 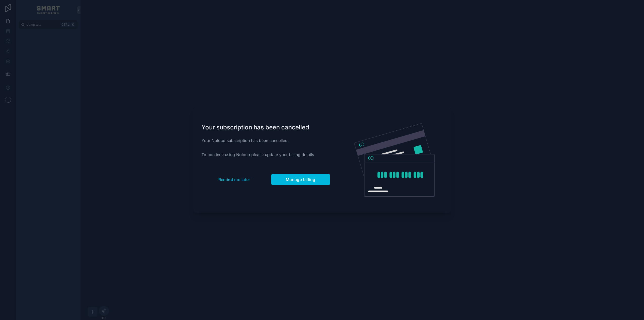 I want to click on a: Manage billing, so click(x=301, y=180).